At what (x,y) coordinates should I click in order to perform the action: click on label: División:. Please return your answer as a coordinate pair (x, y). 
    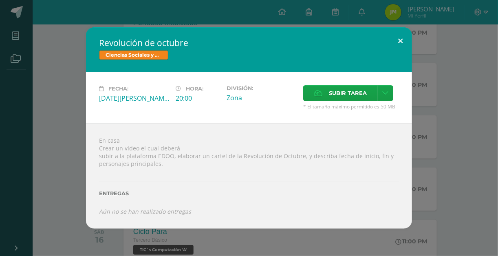
    Looking at the image, I should click on (261, 88).